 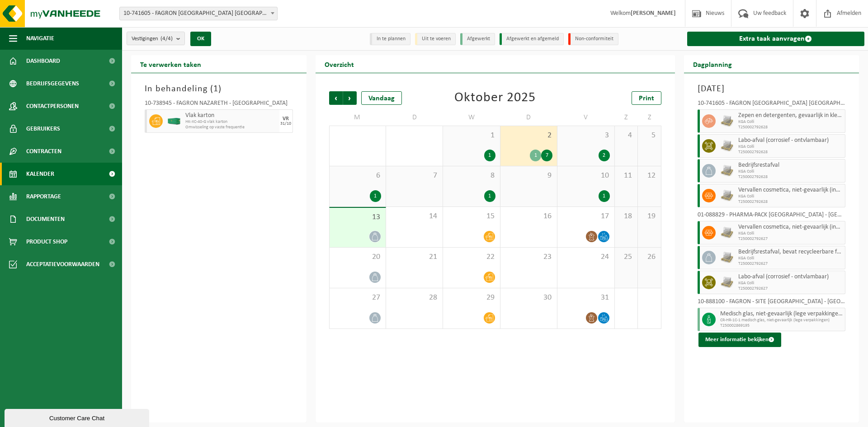 What do you see at coordinates (604, 155) in the screenshot?
I see `div: 2` at bounding box center [604, 155].